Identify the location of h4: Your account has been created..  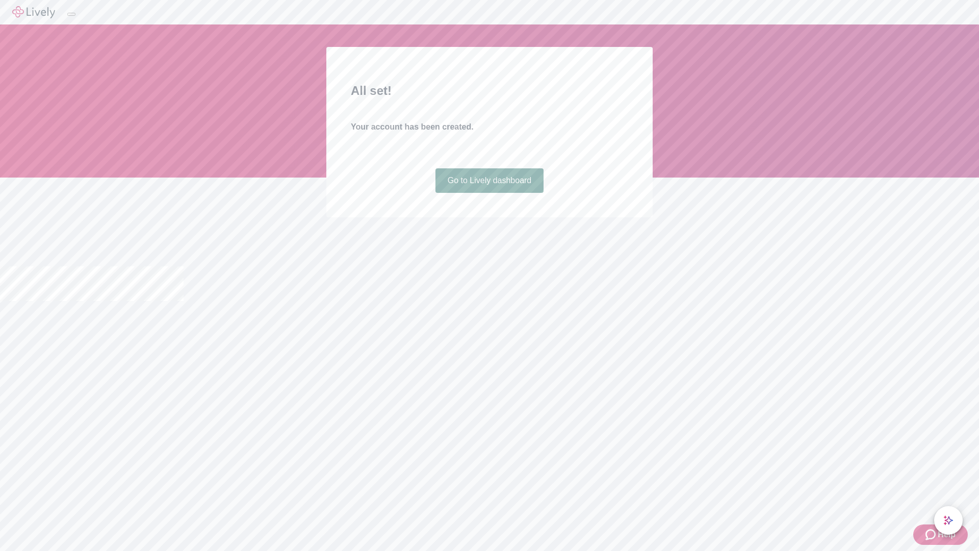
(490, 127).